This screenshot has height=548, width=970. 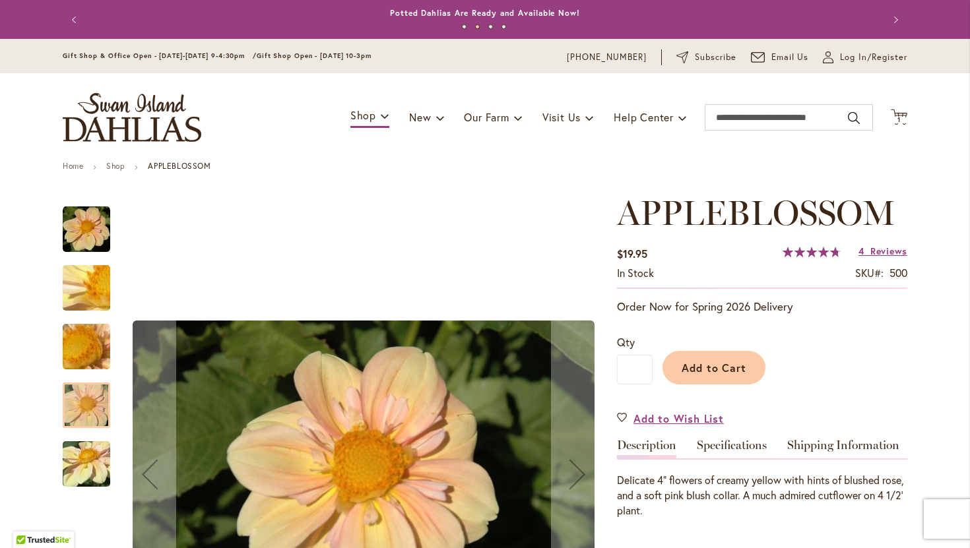 I want to click on button: 4 of 4, so click(x=504, y=26).